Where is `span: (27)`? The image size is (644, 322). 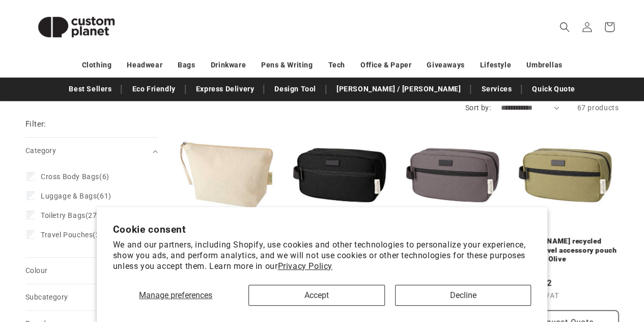
span: (27) is located at coordinates (70, 215).